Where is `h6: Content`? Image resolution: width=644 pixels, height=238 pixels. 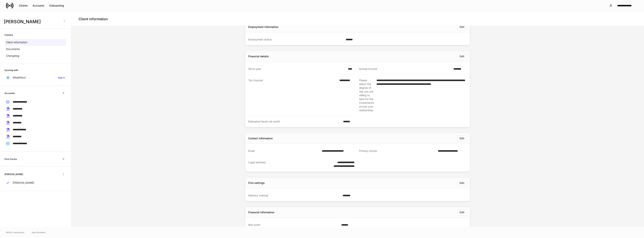 h6: Content is located at coordinates (9, 35).